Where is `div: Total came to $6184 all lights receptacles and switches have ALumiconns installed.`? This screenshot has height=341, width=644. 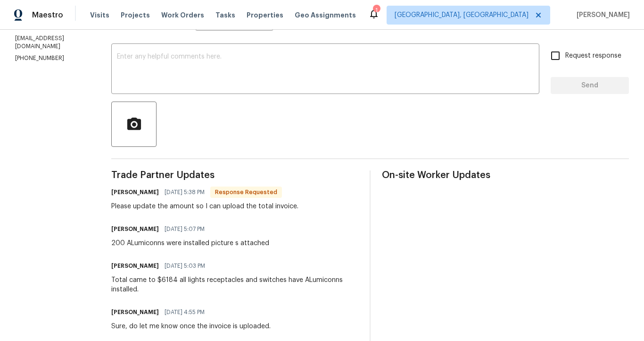
div: Total came to $6184 all lights receptacles and switches have ALumiconns installed. is located at coordinates (235, 284).